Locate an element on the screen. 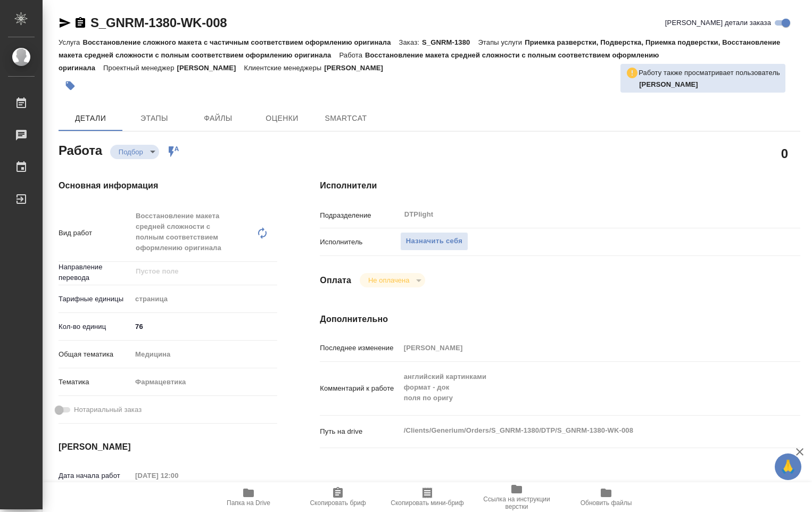  div: Медицина is located at coordinates (205, 354).